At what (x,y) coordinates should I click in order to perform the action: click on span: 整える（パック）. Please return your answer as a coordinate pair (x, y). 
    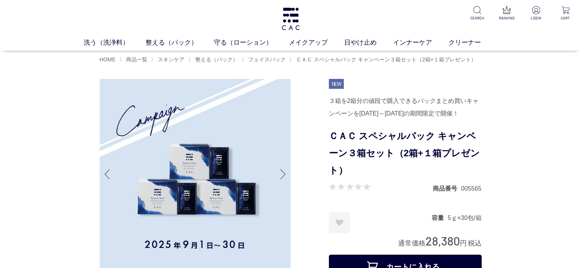
    Looking at the image, I should click on (216, 60).